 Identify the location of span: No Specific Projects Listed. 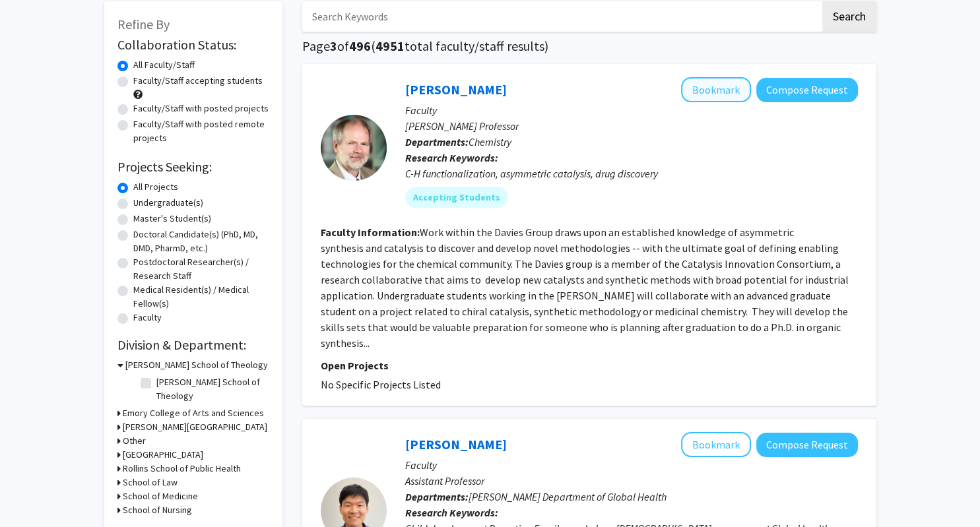
(380, 385).